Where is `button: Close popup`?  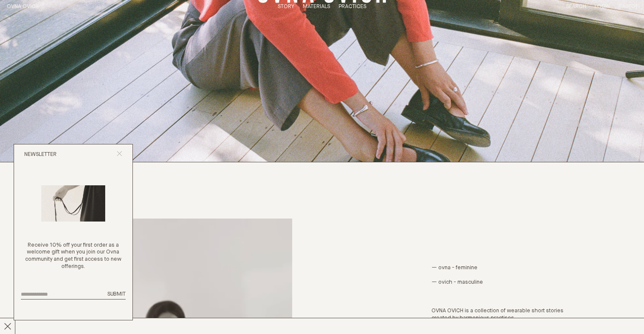 button: Close popup is located at coordinates (120, 155).